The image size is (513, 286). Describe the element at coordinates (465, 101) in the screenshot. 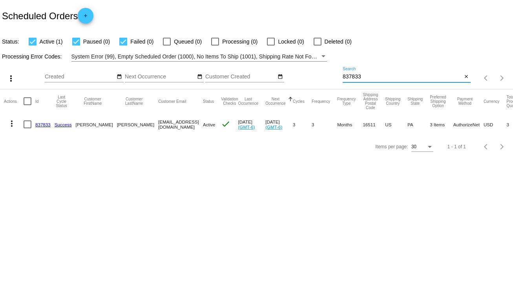

I see `button: Change sorting for PaymentMethod.Type` at that location.